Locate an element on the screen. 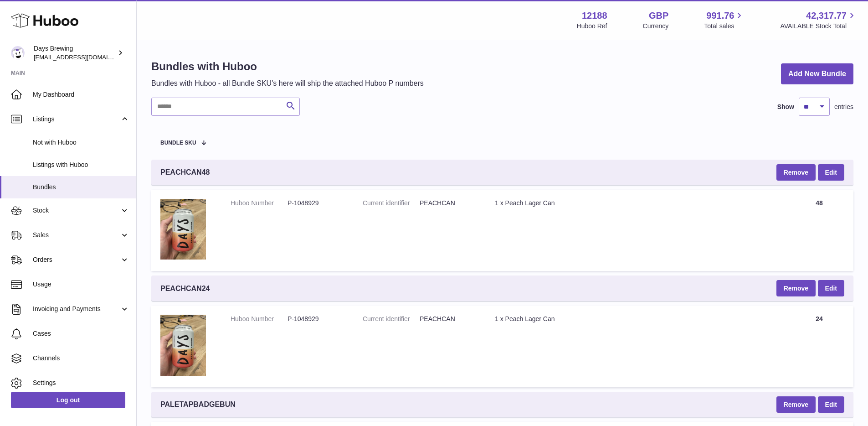 The width and height of the screenshot is (868, 426). div: Huboo Ref is located at coordinates (592, 26).